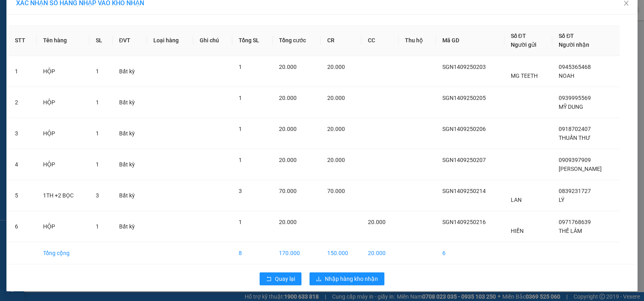  Describe the element at coordinates (22, 196) in the screenshot. I see `td: 5` at that location.